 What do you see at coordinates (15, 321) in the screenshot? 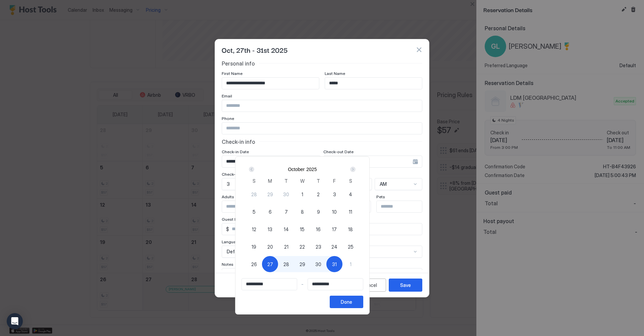
I see `div: Open Intercom Messenger` at bounding box center [15, 321].